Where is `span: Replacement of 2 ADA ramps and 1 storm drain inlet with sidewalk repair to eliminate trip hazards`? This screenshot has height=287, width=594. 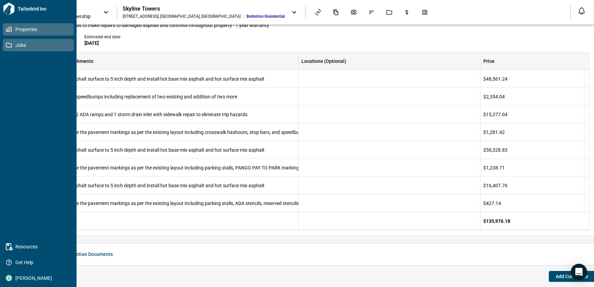
span: Replacement of 2 ADA ramps and 1 storm drain inlet with sidewalk repair to eliminate trip hazards is located at coordinates (145, 114).